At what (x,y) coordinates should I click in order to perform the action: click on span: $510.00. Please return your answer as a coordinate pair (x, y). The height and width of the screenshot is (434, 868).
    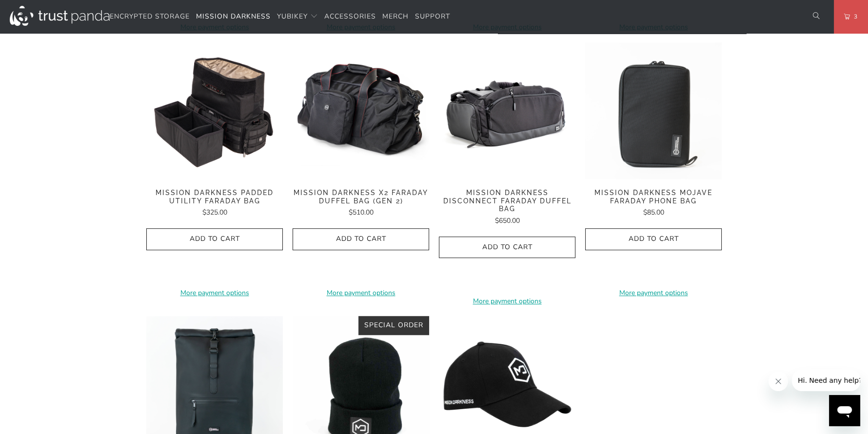
    Looking at the image, I should click on (361, 212).